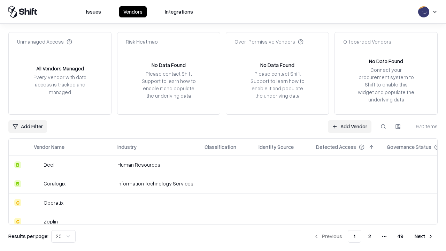 The width and height of the screenshot is (446, 251). I want to click on button: Integrations, so click(179, 12).